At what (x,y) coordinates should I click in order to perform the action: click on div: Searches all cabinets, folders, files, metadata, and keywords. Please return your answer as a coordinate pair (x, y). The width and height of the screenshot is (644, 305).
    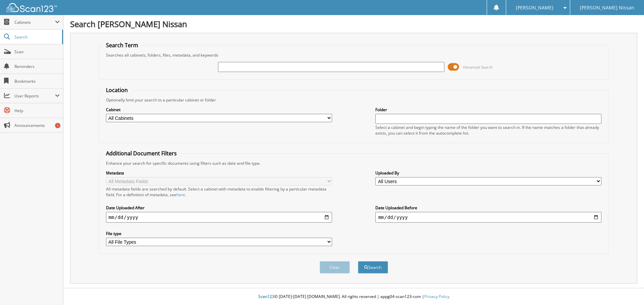
    Looking at the image, I should click on (354, 55).